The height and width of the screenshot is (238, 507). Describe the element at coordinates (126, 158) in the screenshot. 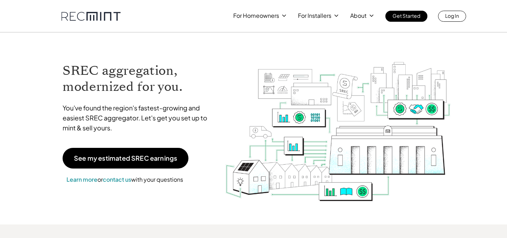

I see `p: See my estimated SREC earnings` at that location.